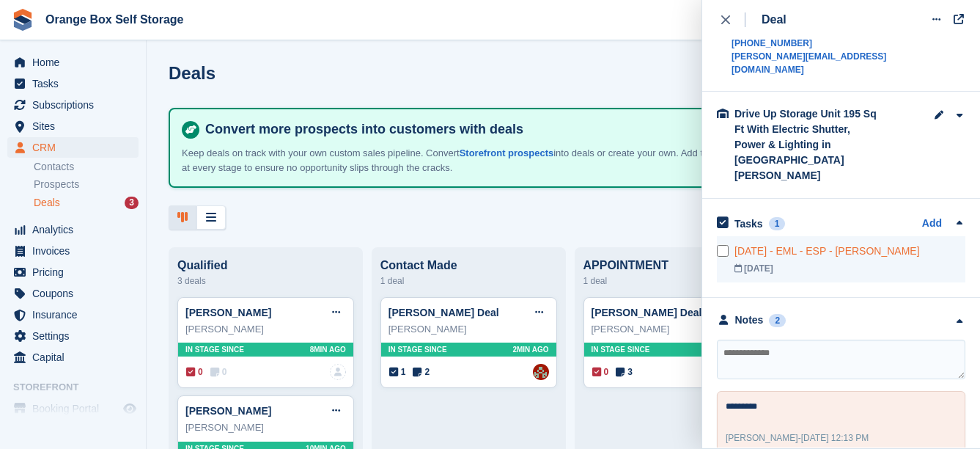 The height and width of the screenshot is (449, 980). Describe the element at coordinates (77, 294) in the screenshot. I see `span: Coupons` at that location.